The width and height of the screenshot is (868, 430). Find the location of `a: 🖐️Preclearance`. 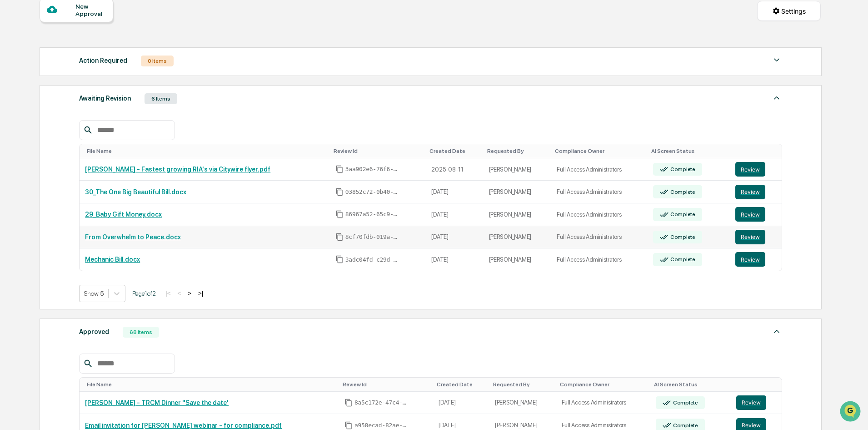

a: 🖐️Preclearance is located at coordinates (34, 119).